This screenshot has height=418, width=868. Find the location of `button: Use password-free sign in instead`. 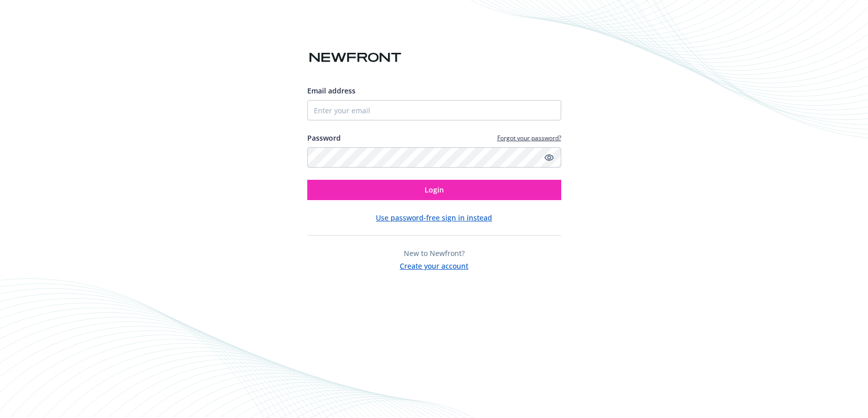

button: Use password-free sign in instead is located at coordinates (434, 217).